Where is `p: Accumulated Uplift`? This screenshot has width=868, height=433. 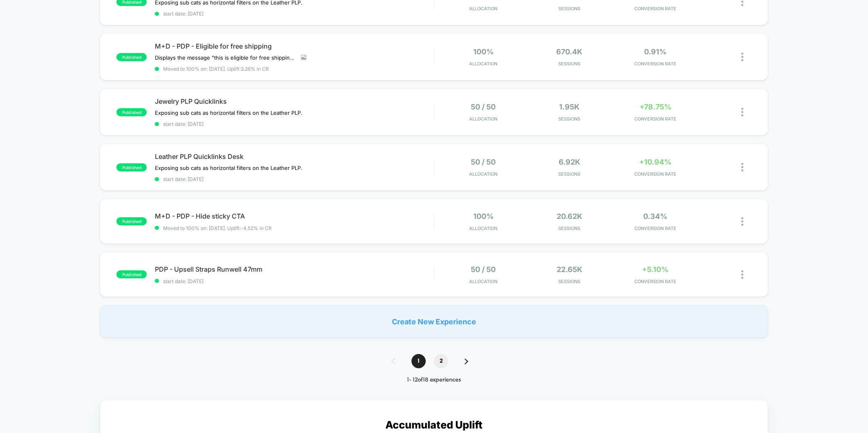 p: Accumulated Uplift is located at coordinates (434, 425).